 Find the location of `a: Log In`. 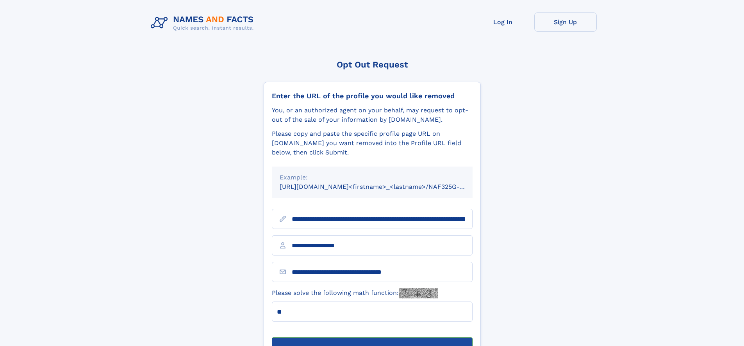

a: Log In is located at coordinates (503, 22).